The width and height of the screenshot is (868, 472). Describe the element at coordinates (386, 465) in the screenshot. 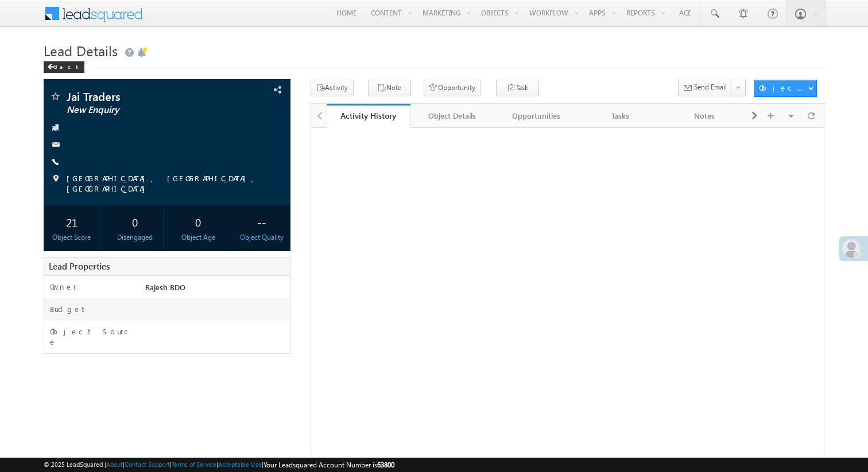

I see `span: 63800` at that location.